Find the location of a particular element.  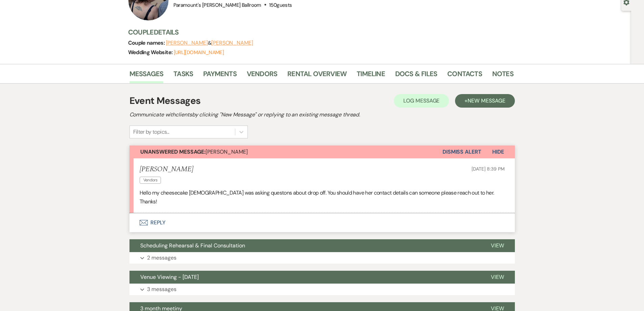

h2: Communicate with clients by clicking "New Message" or replying to an existing message thread. is located at coordinates (322, 115).